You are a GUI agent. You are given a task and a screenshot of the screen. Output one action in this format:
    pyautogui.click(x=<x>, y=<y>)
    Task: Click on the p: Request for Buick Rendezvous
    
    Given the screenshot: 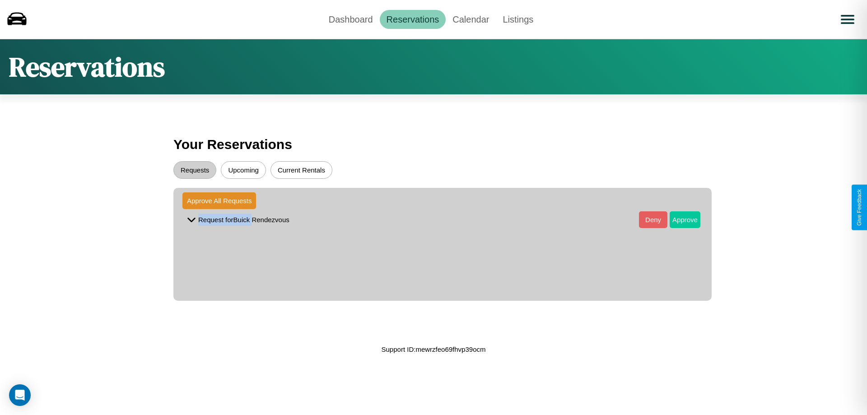 What is the action you would take?
    pyautogui.click(x=244, y=219)
    